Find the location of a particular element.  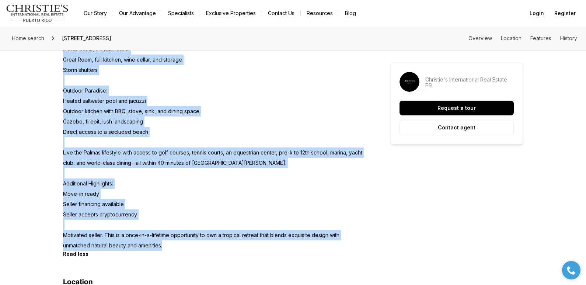

a: Blog is located at coordinates (351, 13).